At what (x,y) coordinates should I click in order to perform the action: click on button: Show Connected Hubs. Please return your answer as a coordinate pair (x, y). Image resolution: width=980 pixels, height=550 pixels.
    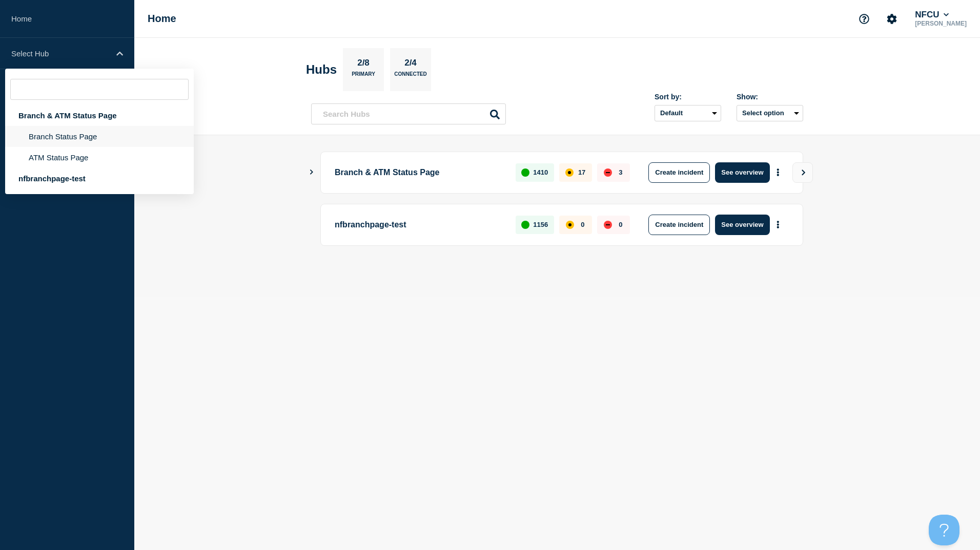
    Looking at the image, I should click on (312, 172).